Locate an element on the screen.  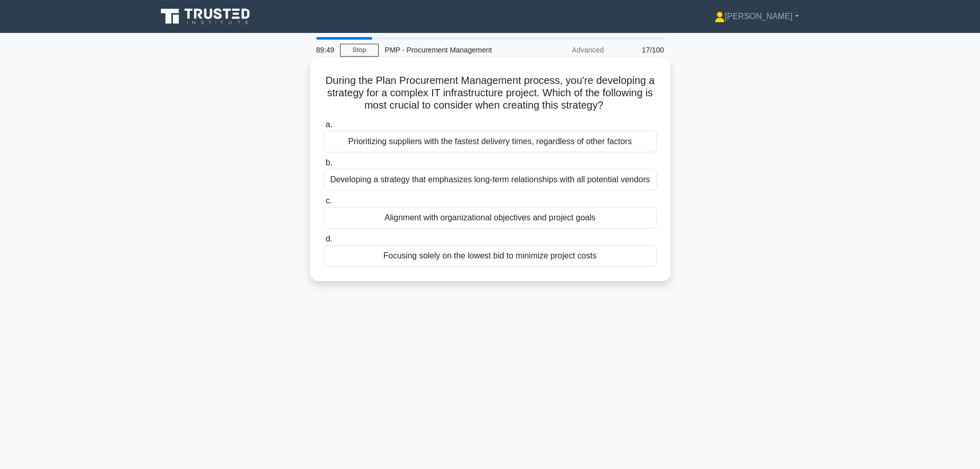
div: Advanced is located at coordinates (565, 50).